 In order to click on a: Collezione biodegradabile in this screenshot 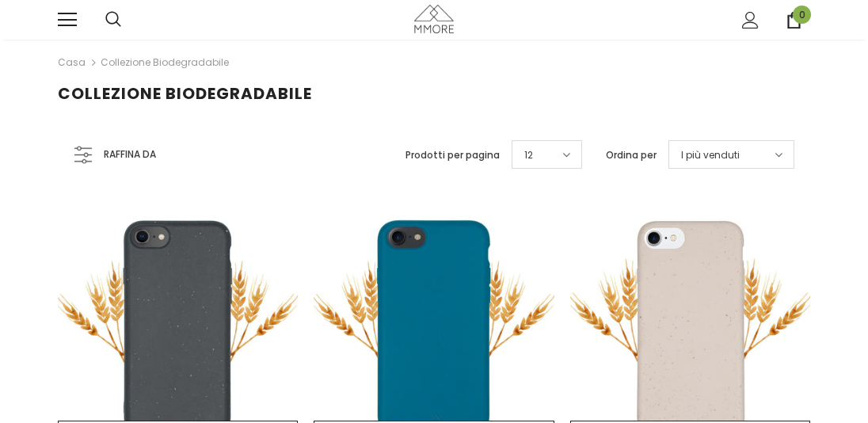, I will do `click(164, 62)`.